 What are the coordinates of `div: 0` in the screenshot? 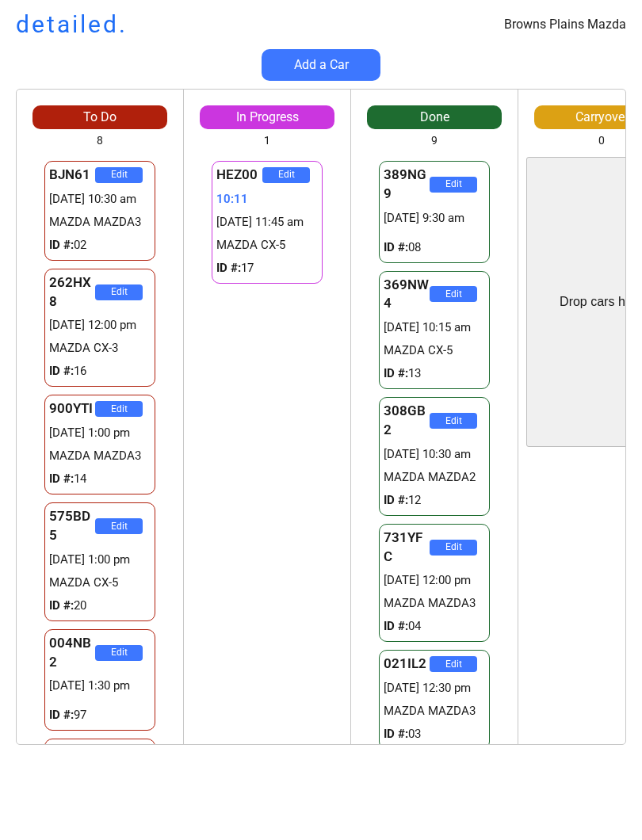 It's located at (602, 141).